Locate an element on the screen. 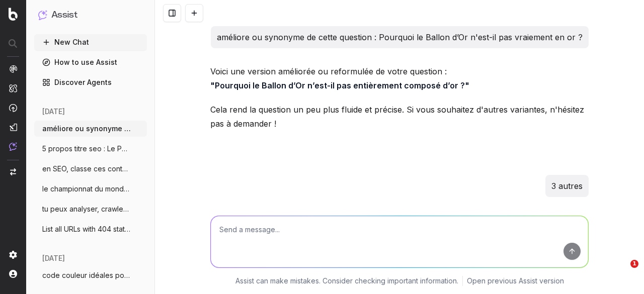 The width and height of the screenshot is (644, 294). a: How to use Assist is located at coordinates (90, 62).